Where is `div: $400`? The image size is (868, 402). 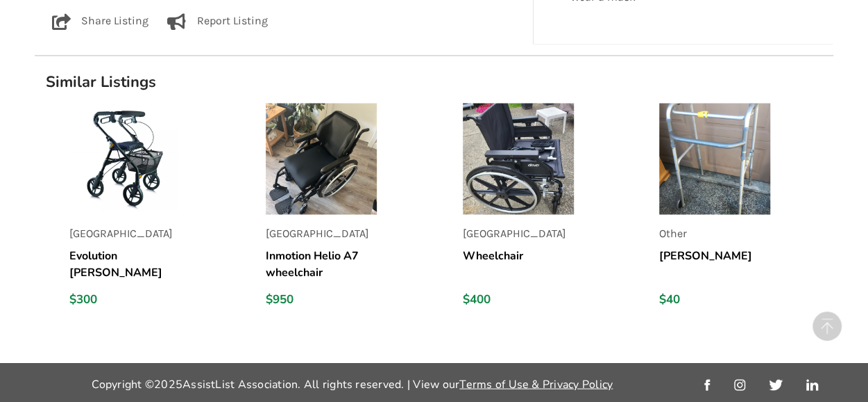 div: $400 is located at coordinates (519, 299).